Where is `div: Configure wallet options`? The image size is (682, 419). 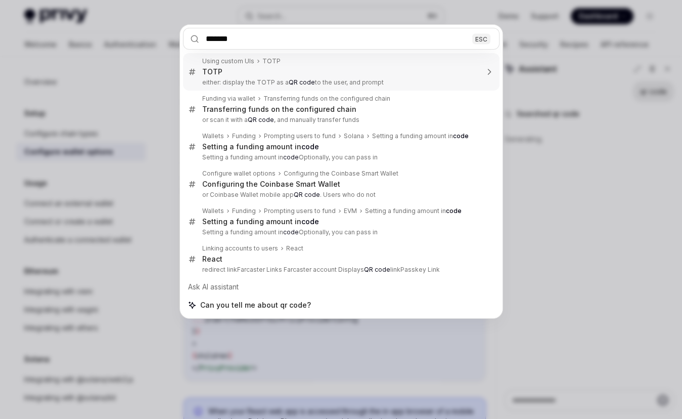 div: Configure wallet options is located at coordinates (239, 173).